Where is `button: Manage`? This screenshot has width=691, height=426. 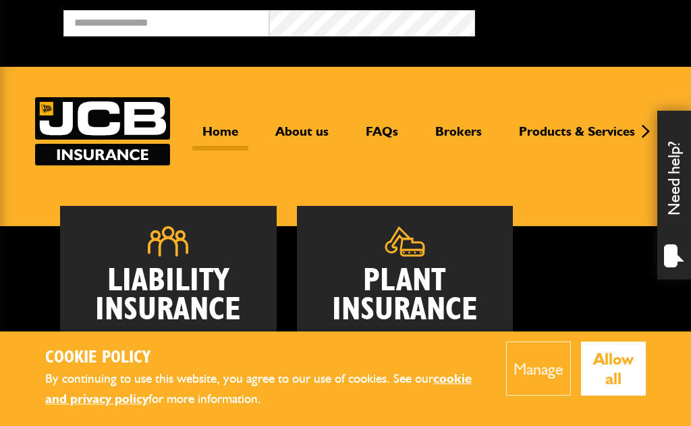
button: Manage is located at coordinates (539, 369).